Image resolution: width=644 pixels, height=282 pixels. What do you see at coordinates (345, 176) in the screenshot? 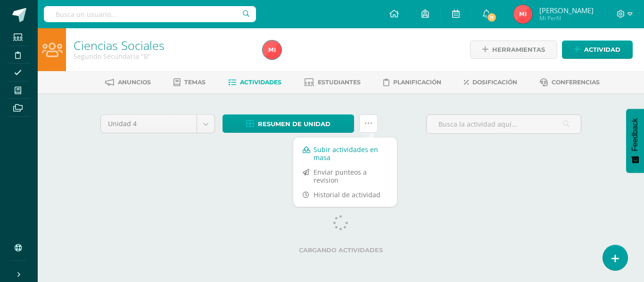
I see `a: Enviar punteos a revision` at bounding box center [345, 176].